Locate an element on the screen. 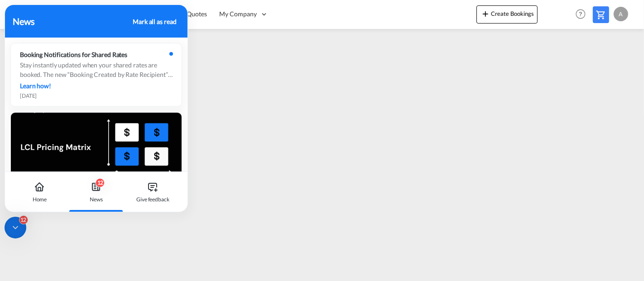 The width and height of the screenshot is (644, 281). md-icon: icon-plus 400-fg is located at coordinates (486, 14).